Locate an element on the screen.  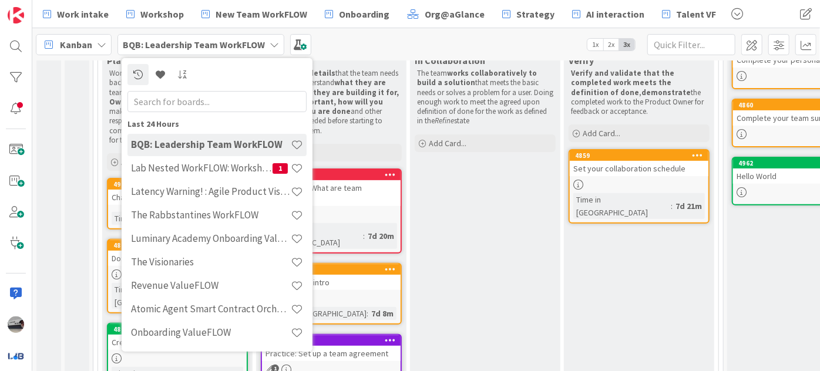
div: Kanban Zone intro is located at coordinates (331, 282).